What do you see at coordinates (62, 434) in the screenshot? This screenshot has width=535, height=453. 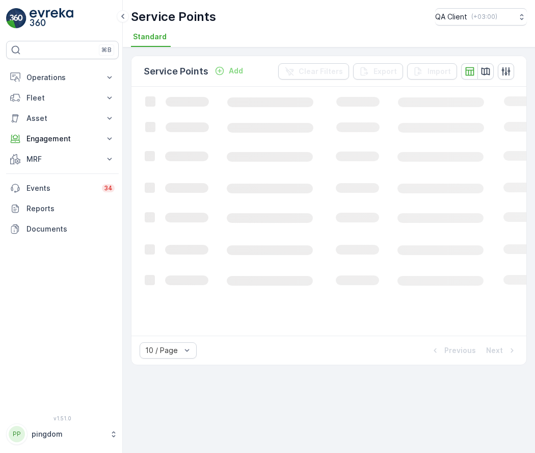 I see `button: PPpingdom` at bounding box center [62, 434].